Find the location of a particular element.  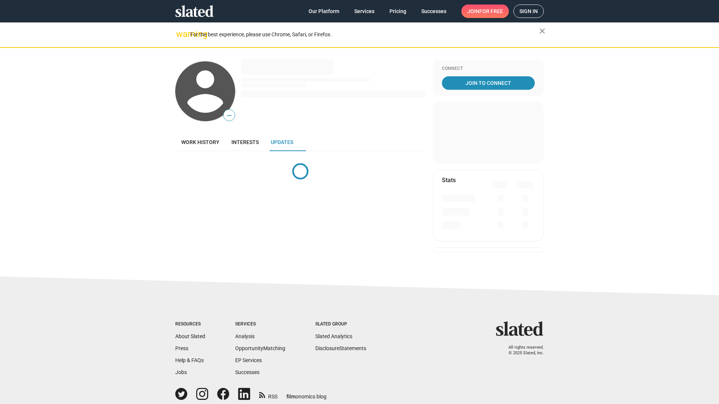

a: Work history is located at coordinates (200, 142).